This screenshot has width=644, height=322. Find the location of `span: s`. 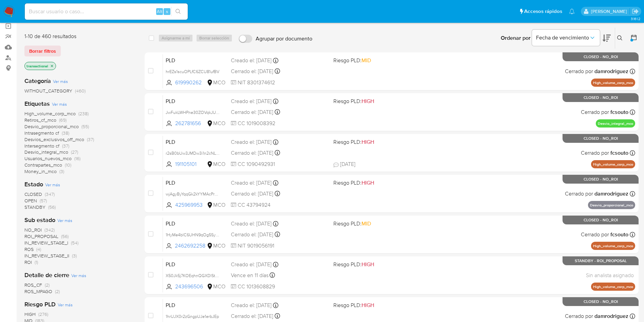

span: s is located at coordinates (167, 11).